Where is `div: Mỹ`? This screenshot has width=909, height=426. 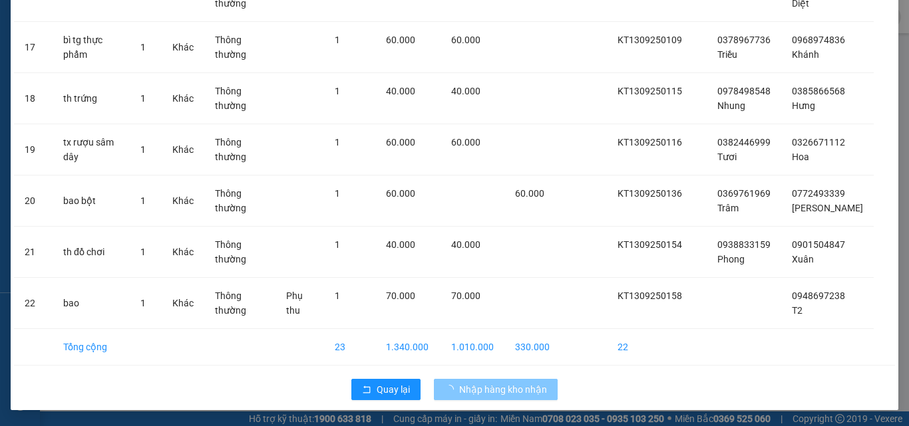
div: Mỹ is located at coordinates (139, 35).